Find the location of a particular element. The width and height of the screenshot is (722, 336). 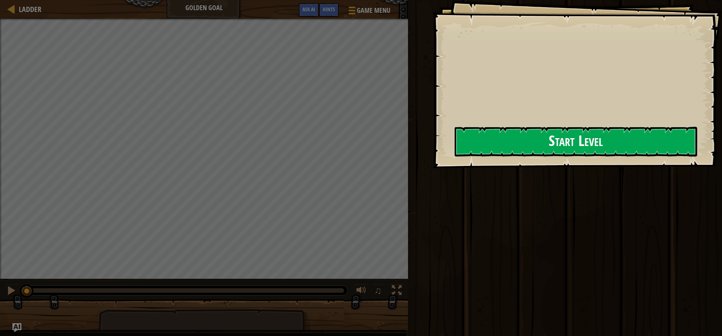

button: Start Level is located at coordinates (575, 141).